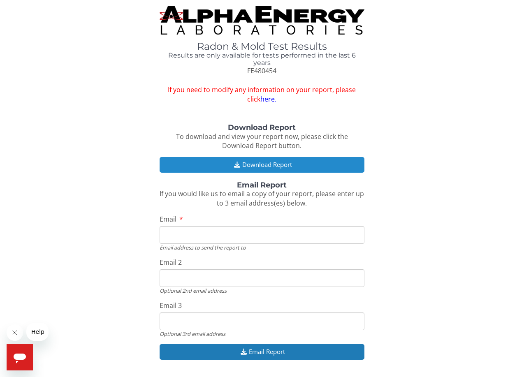 This screenshot has width=524, height=377. What do you see at coordinates (268, 99) in the screenshot?
I see `a: here.` at bounding box center [268, 99].